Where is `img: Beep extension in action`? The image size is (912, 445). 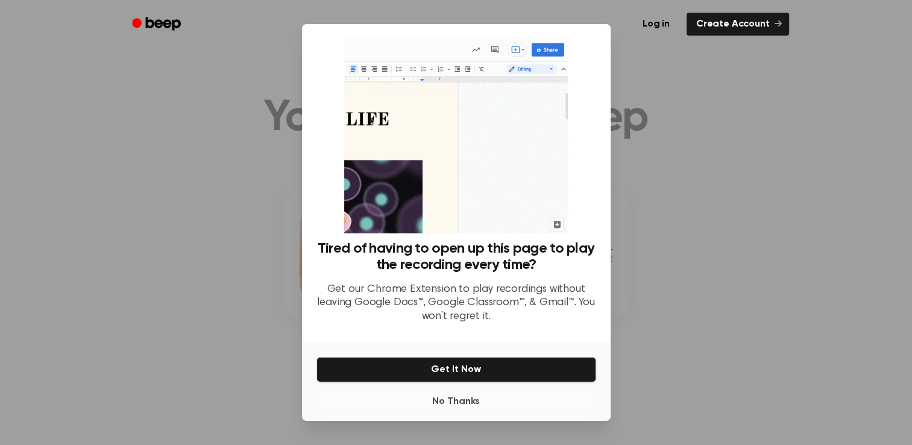 img: Beep extension in action is located at coordinates (456, 136).